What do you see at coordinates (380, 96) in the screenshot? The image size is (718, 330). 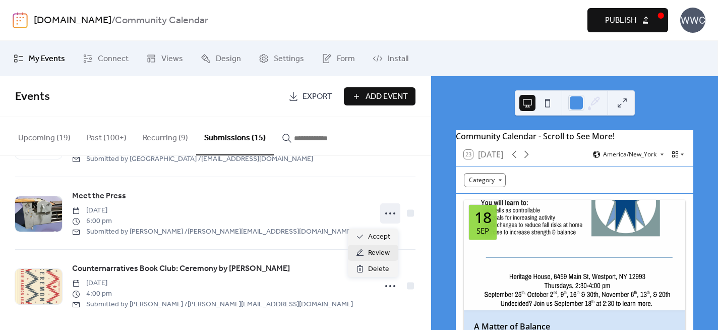 I see `a: Add Event` at bounding box center [380, 96].